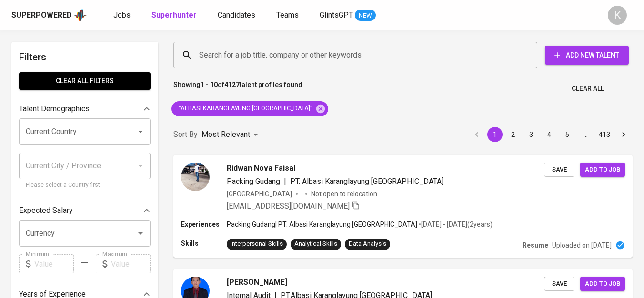  What do you see at coordinates (494, 134) in the screenshot?
I see `button: page 1` at bounding box center [494, 134].